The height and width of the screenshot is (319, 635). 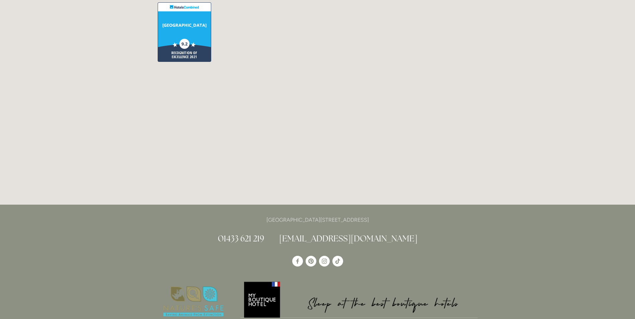 I want to click on a: 01433 621 219, so click(x=241, y=239).